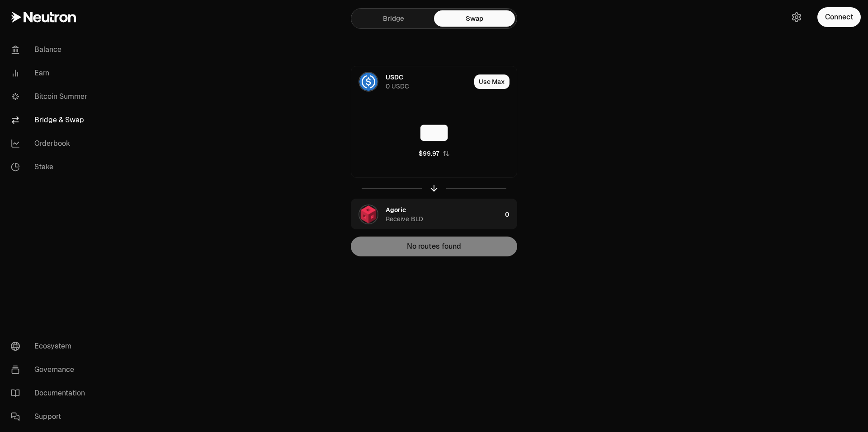 This screenshot has height=432, width=868. What do you see at coordinates (492, 82) in the screenshot?
I see `button: Use Max` at bounding box center [492, 82].